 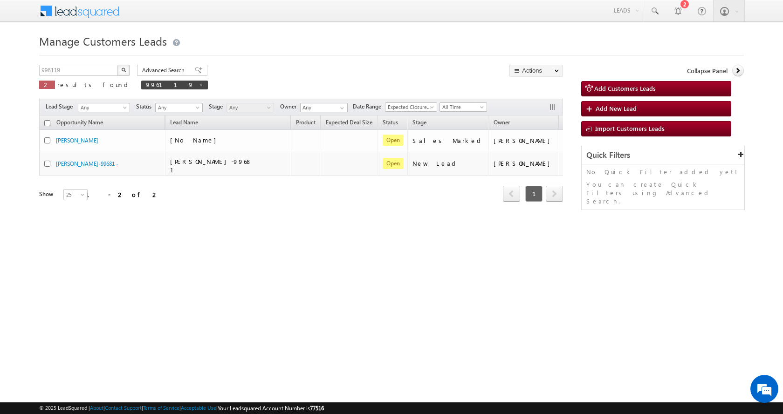 What do you see at coordinates (184, 123) in the screenshot?
I see `span: Lead Name` at bounding box center [184, 123].